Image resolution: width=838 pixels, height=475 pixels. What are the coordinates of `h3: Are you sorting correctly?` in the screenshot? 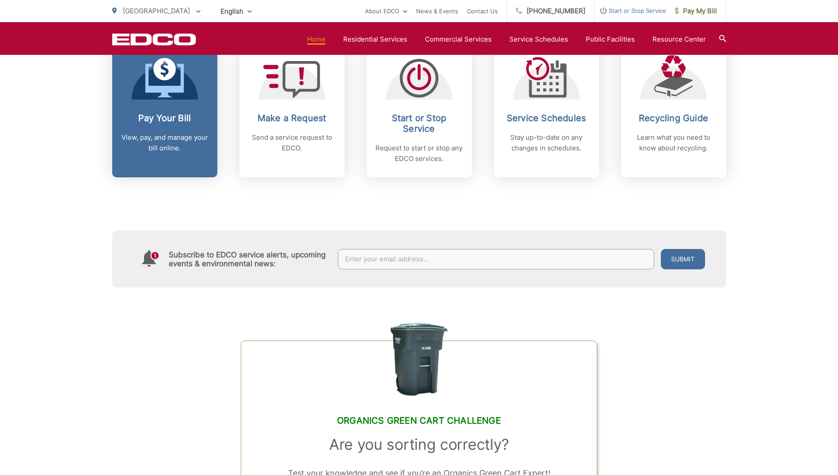 It's located at (419, 444).